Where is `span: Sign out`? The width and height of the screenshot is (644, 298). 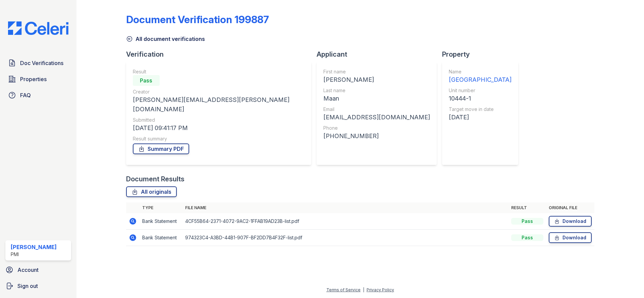
span: Sign out is located at coordinates (28, 286).